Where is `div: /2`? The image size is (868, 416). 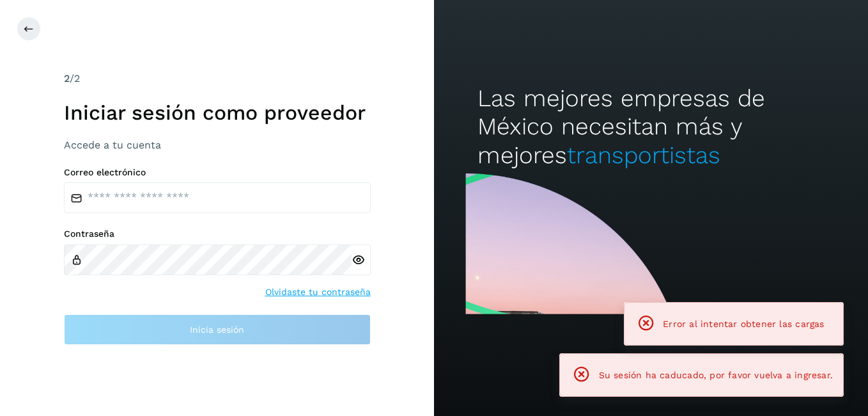
div: /2 is located at coordinates (217, 79).